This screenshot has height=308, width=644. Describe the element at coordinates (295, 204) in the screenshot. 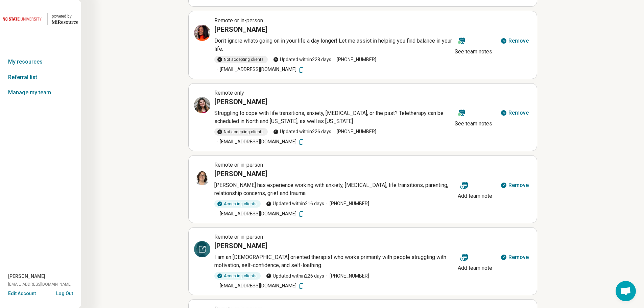

I see `span: Updated within 216 days` at that location.